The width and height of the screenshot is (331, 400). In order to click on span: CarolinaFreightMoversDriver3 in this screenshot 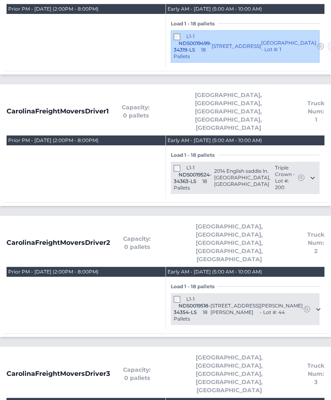, I will do `click(58, 374)`.